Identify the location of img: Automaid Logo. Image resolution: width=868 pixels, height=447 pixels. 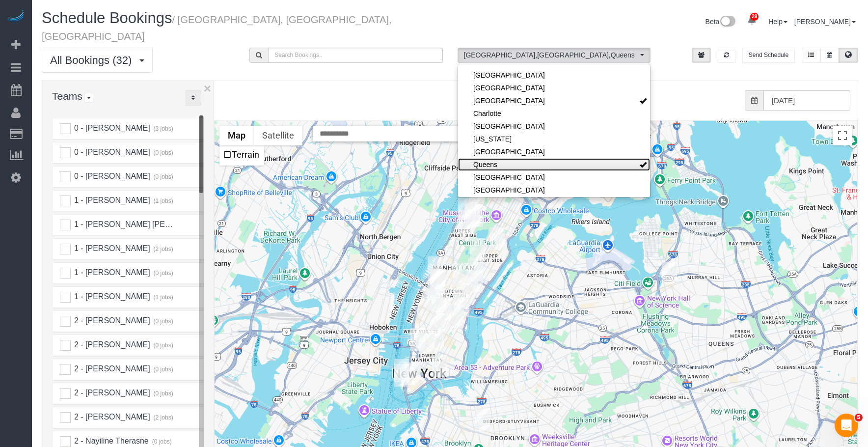
(16, 17).